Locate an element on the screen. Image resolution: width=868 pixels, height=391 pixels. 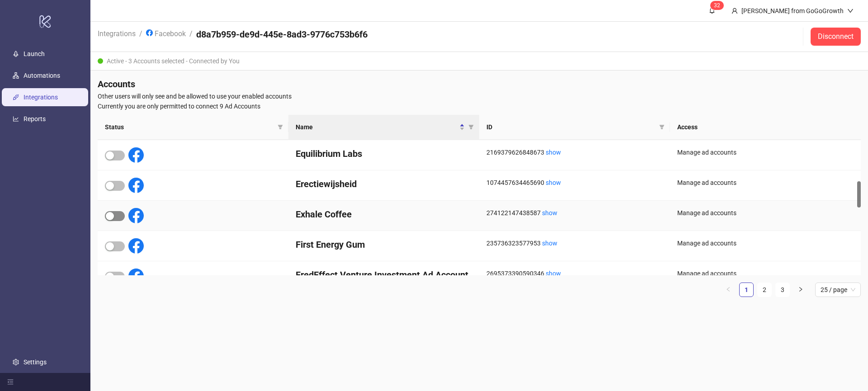
h4: Erectiewijsheid is located at coordinates (384, 184).